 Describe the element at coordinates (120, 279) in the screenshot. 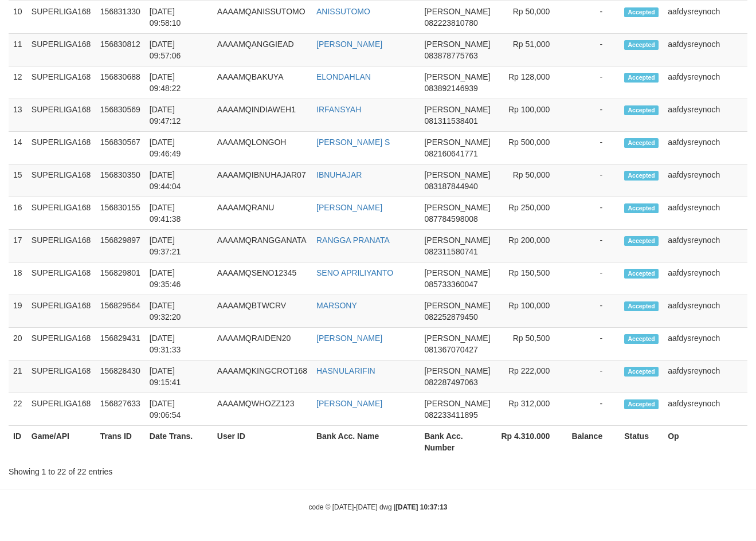

I see `td: 156829801` at that location.